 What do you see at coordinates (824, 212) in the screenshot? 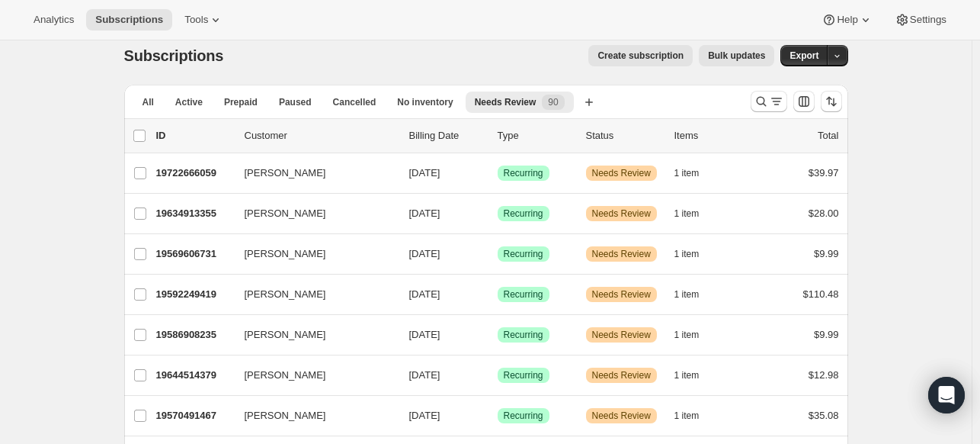
I see `span: $28.00` at bounding box center [824, 212].